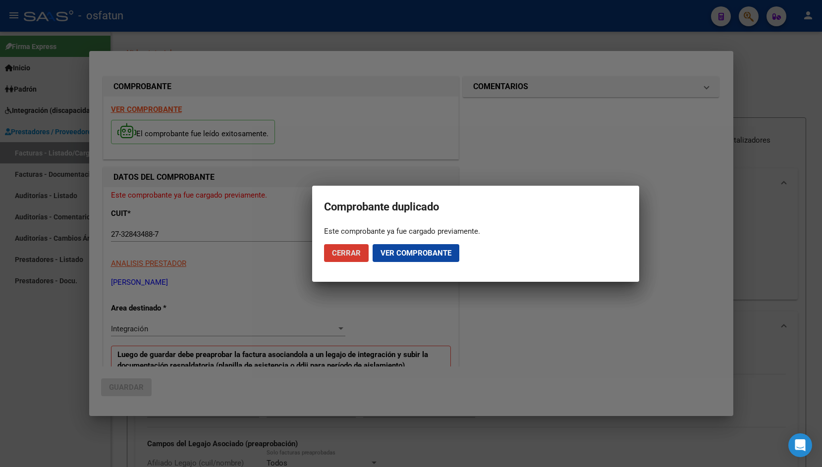  What do you see at coordinates (346, 253) in the screenshot?
I see `span: Cerrar` at bounding box center [346, 253].